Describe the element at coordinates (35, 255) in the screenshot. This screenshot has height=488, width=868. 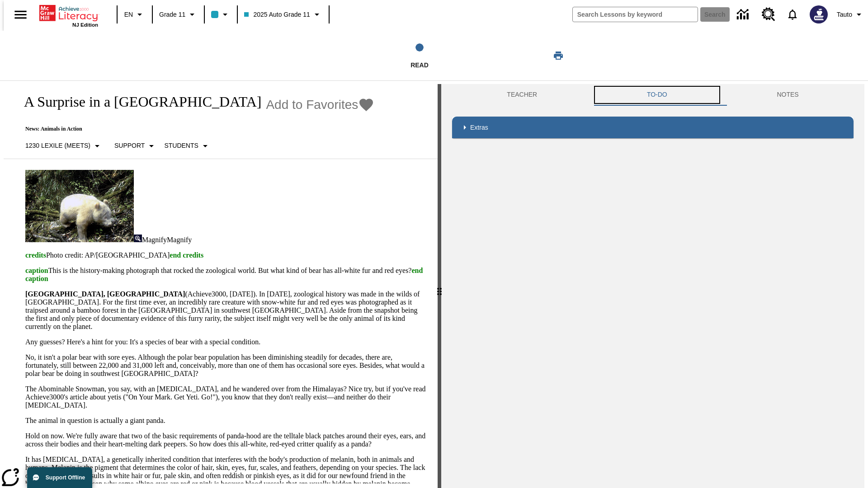
I see `span: credits` at that location.